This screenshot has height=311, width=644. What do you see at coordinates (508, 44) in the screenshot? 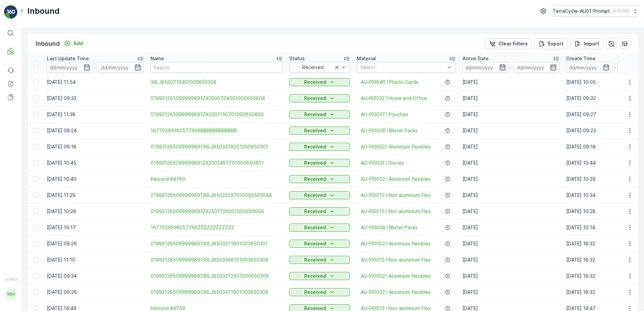
I see `button: Clear Filters` at bounding box center [508, 44].